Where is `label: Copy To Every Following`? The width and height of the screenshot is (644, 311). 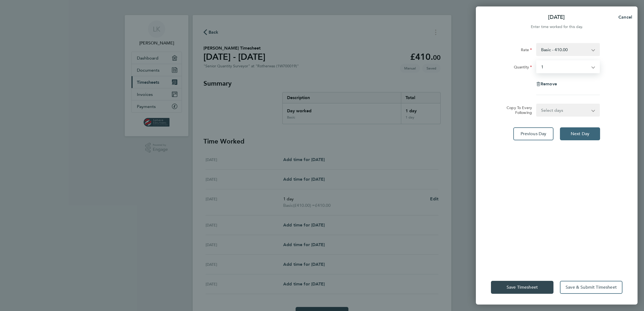 label: Copy To Every Following is located at coordinates (517, 110).